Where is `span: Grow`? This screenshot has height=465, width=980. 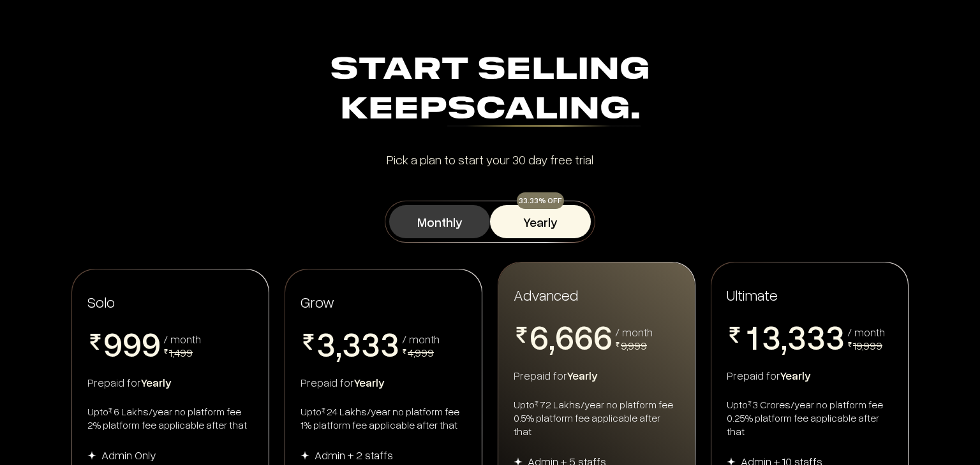 span: Grow is located at coordinates (317, 301).